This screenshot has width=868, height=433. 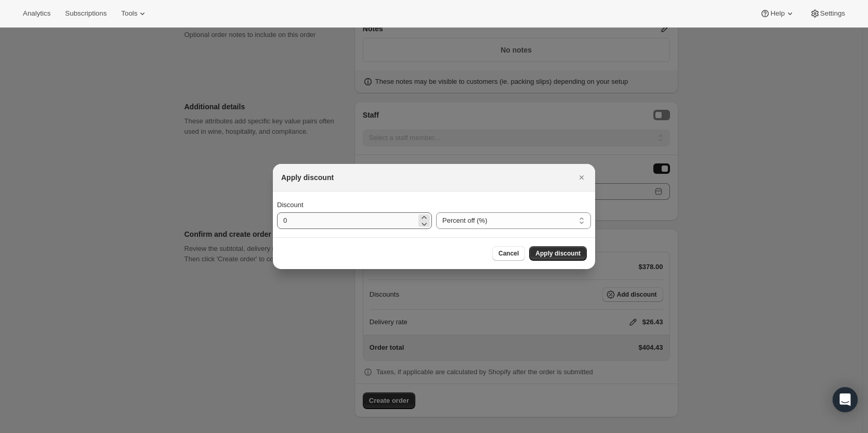 What do you see at coordinates (777, 14) in the screenshot?
I see `span: Help` at bounding box center [777, 14].